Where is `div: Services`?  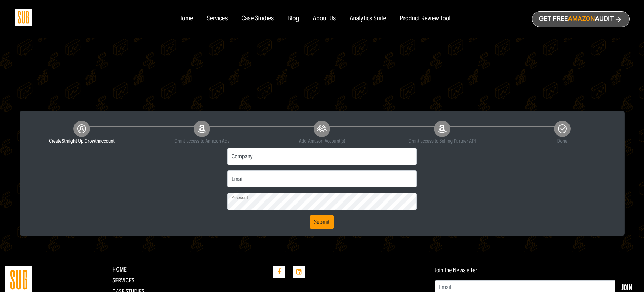 div: Services is located at coordinates (217, 19).